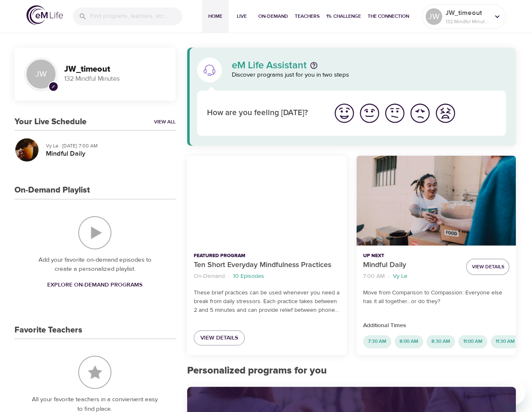 This screenshot has width=532, height=412. What do you see at coordinates (267, 256) in the screenshot?
I see `p: Featured Program` at bounding box center [267, 256].